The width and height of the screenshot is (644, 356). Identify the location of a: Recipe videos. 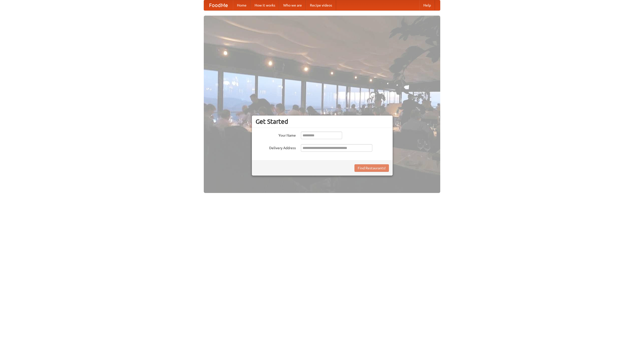
(321, 5).